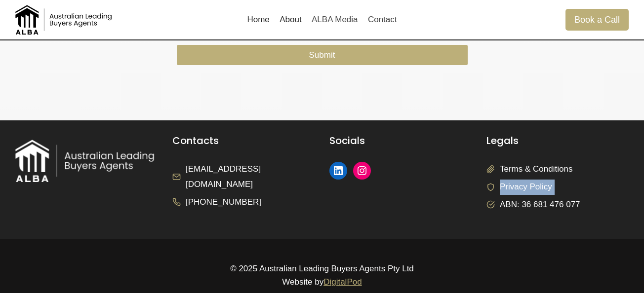  What do you see at coordinates (243, 141) in the screenshot?
I see `h5: Contacts` at bounding box center [243, 141].